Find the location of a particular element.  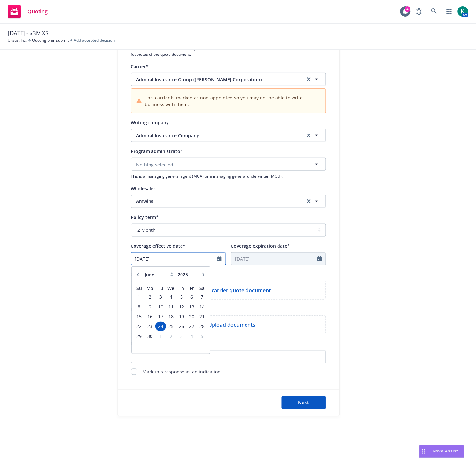

a: Switch app is located at coordinates (449, 11).